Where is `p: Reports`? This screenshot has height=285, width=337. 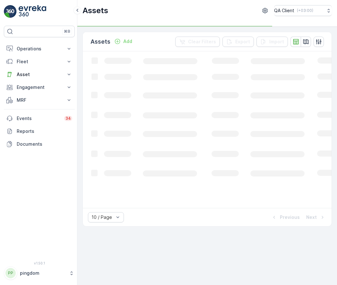
p: Reports is located at coordinates (44, 131).